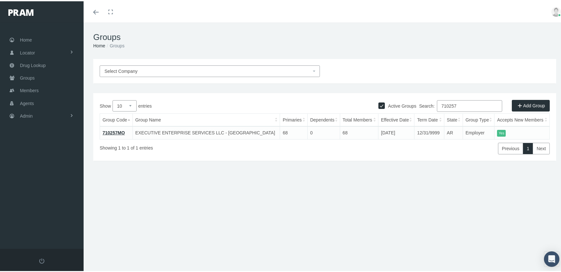 Image resolution: width=561 pixels, height=272 pixels. I want to click on td: AR, so click(454, 131).